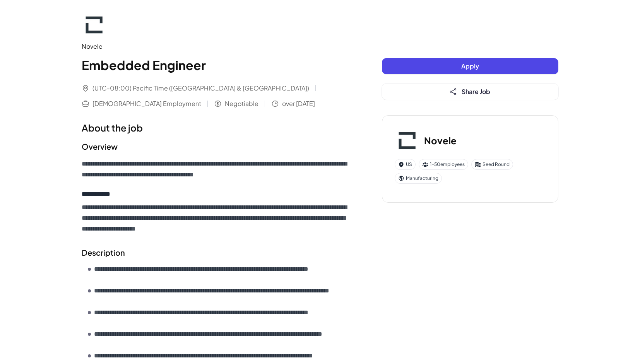  Describe the element at coordinates (470, 91) in the screenshot. I see `button: Share Job` at that location.